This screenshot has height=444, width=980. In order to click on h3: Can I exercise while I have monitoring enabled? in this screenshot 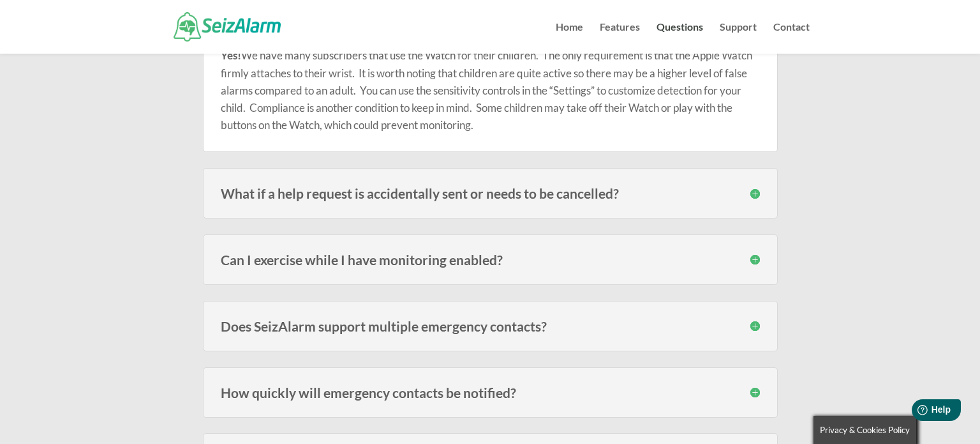, I will do `click(490, 259)`.